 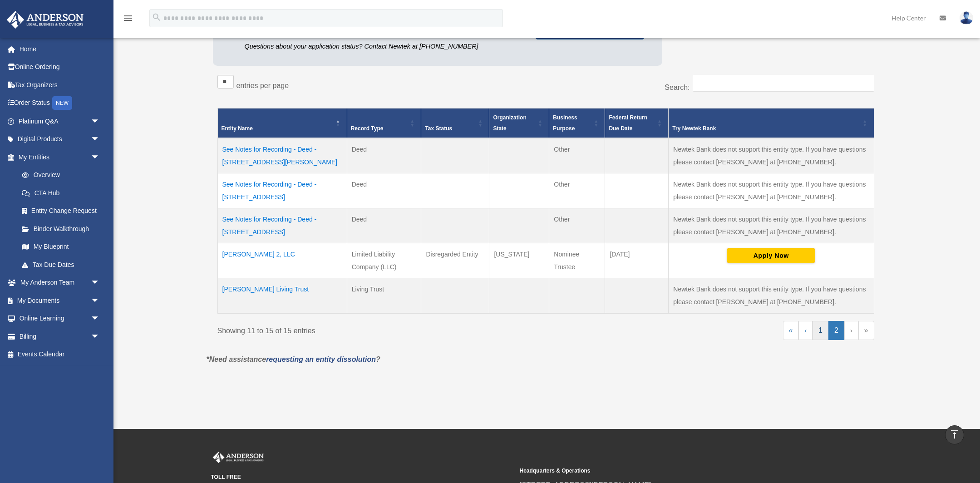 I want to click on a: Binder Walkthrough, so click(x=61, y=229).